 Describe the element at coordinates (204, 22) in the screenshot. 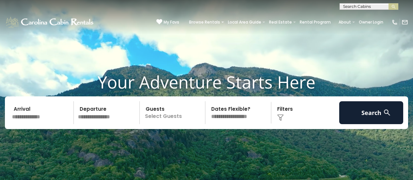

I see `a: Browse Rentals` at that location.